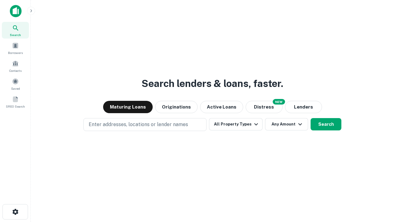  What do you see at coordinates (304, 107) in the screenshot?
I see `button: Lenders` at bounding box center [304, 107].